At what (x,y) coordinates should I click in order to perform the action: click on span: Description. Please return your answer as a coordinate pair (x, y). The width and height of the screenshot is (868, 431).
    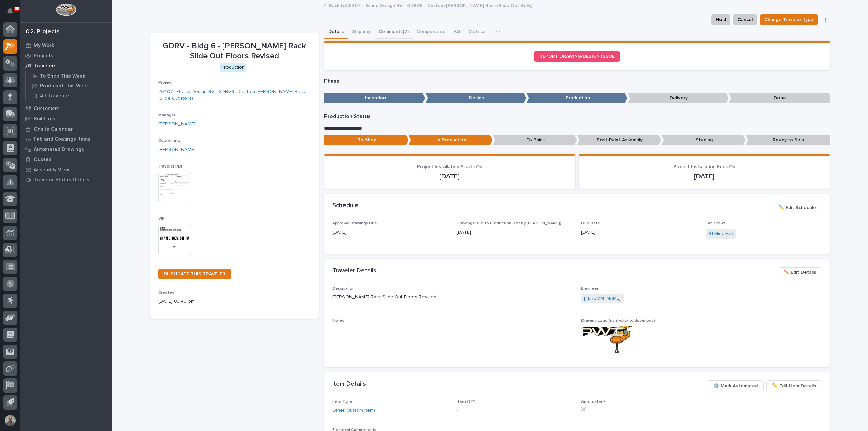
    Looking at the image, I should click on (343, 288).